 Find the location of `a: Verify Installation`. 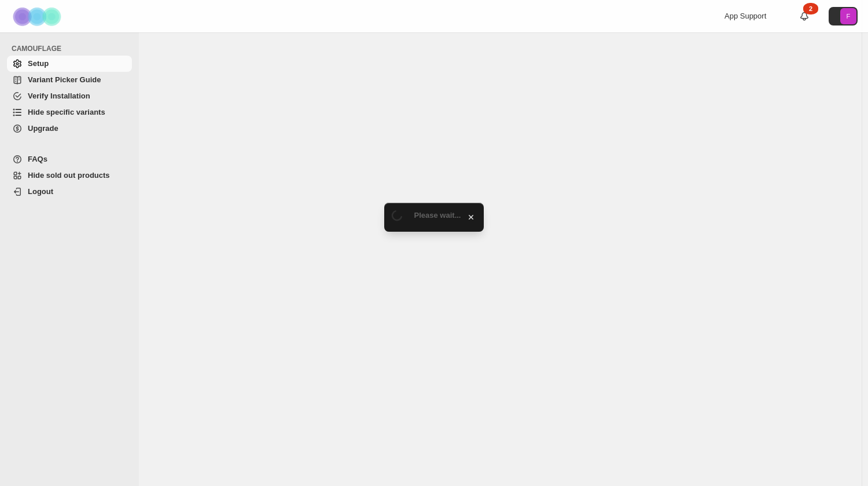

a: Verify Installation is located at coordinates (69, 96).